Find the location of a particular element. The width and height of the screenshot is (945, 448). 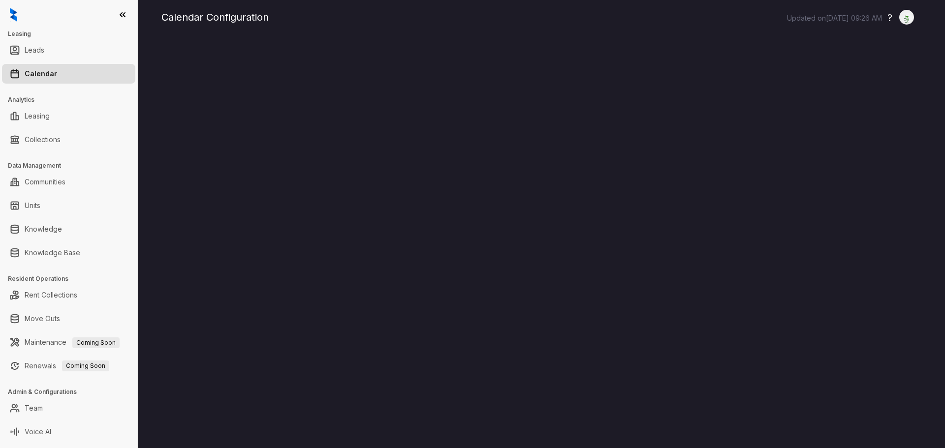

a: RenewalsComing Soon is located at coordinates (67, 366).